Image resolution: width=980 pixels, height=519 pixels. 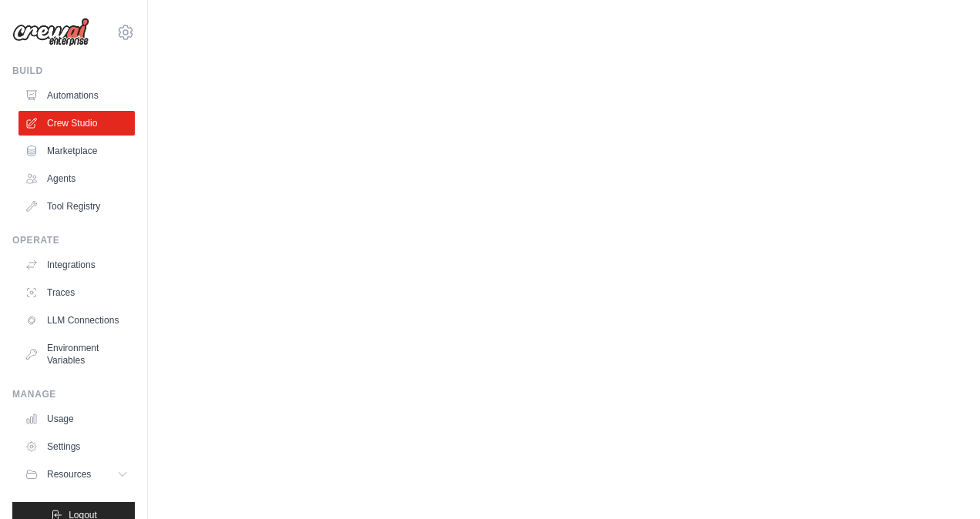 What do you see at coordinates (73, 395) in the screenshot?
I see `div: Manage` at bounding box center [73, 395].